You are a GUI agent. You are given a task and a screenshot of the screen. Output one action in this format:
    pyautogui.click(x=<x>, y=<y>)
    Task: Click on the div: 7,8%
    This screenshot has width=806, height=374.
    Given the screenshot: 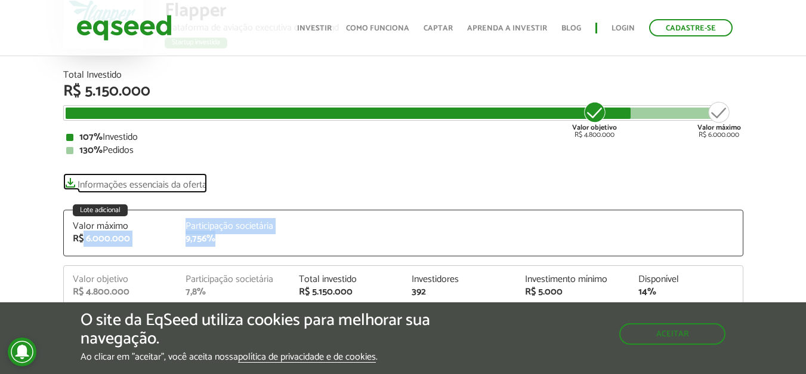 What is the action you would take?
    pyautogui.click(x=233, y=292)
    